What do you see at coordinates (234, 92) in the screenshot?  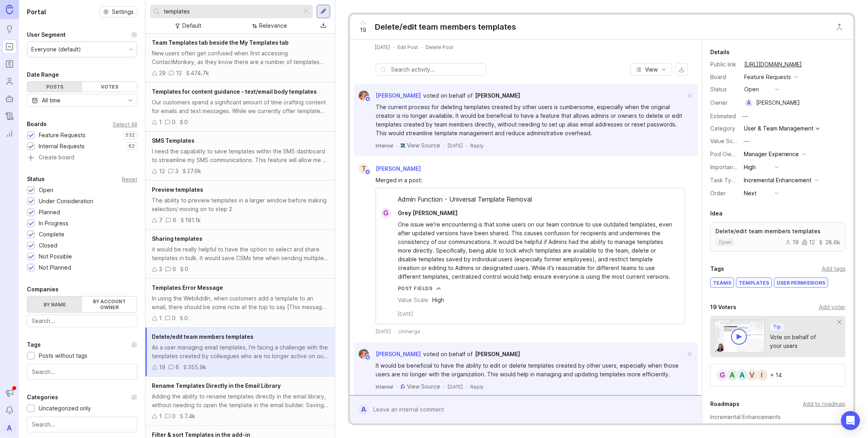 I see `span: Templates for content guidance - text/email body templates` at bounding box center [234, 92].